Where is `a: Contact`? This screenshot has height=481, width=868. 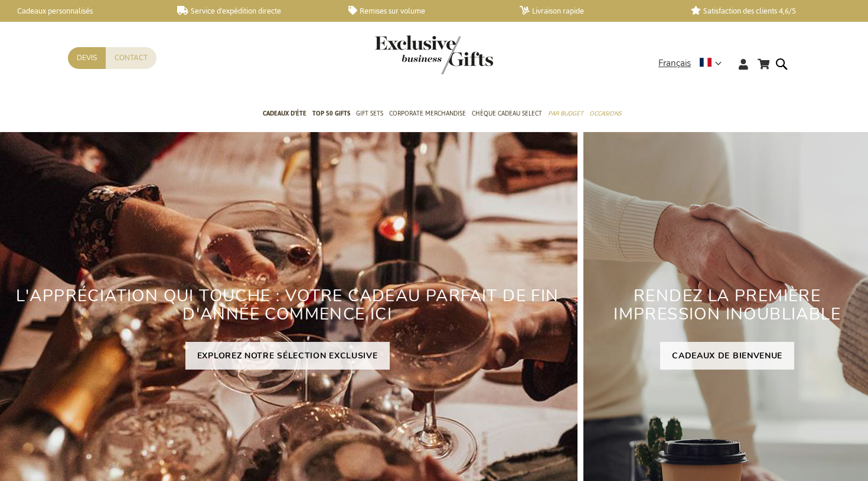
a: Contact is located at coordinates (131, 58).